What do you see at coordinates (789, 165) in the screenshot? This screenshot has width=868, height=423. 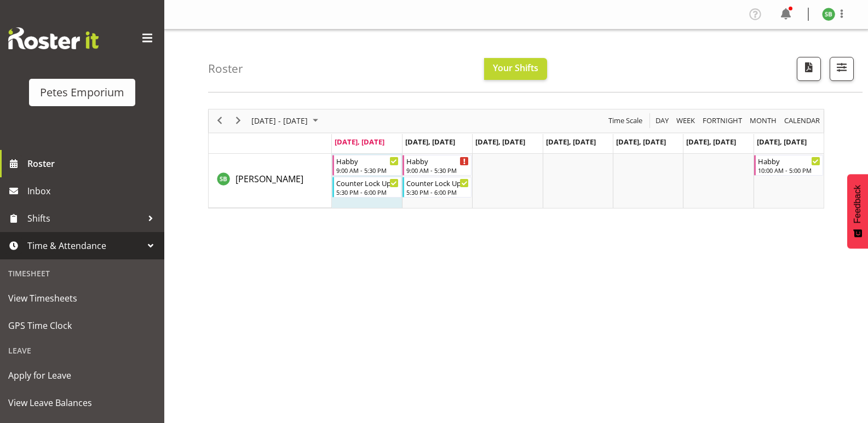 I see `div: Stephanie Burdan"s event - Habby Begin From Sunday, August 24, 2025 at 10:00:00 AM GMT+12:00 Ends...` at bounding box center [789, 165].